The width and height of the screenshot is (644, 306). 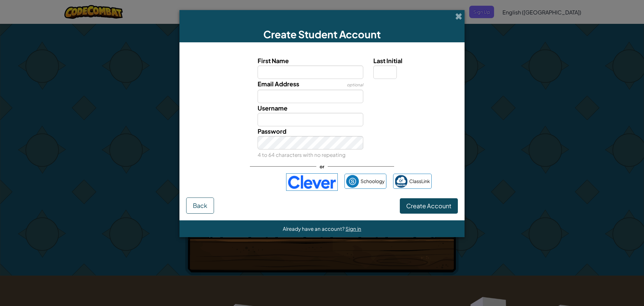 What do you see at coordinates (387, 60) in the screenshot?
I see `span: Last Initial` at bounding box center [387, 60].